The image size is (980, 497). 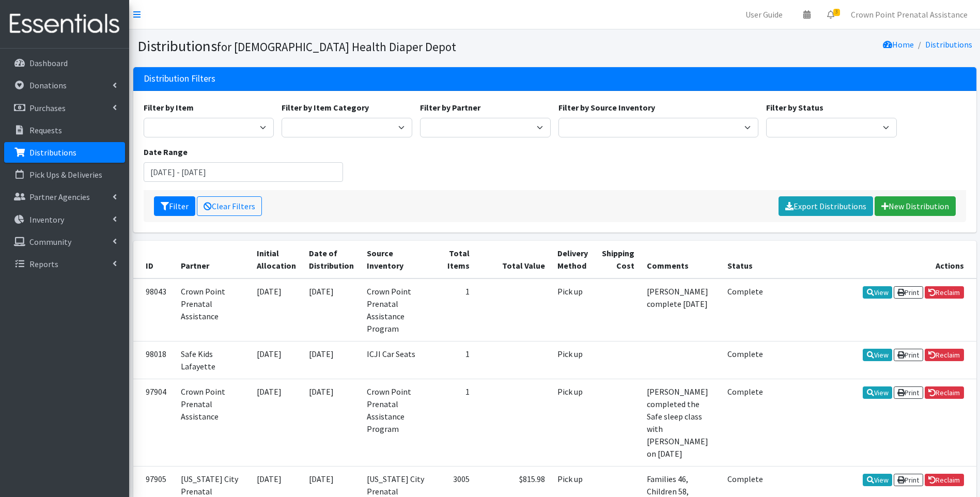 I want to click on th: Comments, so click(x=681, y=259).